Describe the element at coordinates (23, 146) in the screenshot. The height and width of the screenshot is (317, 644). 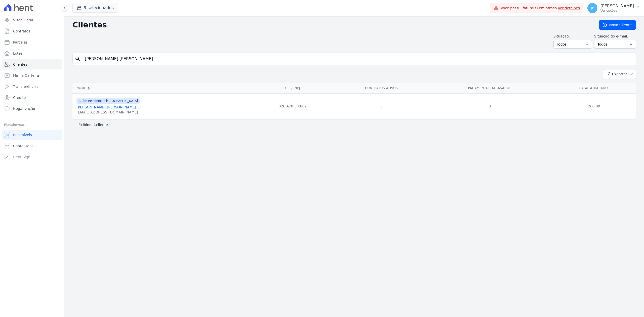
I see `span: Conta Hent` at that location.